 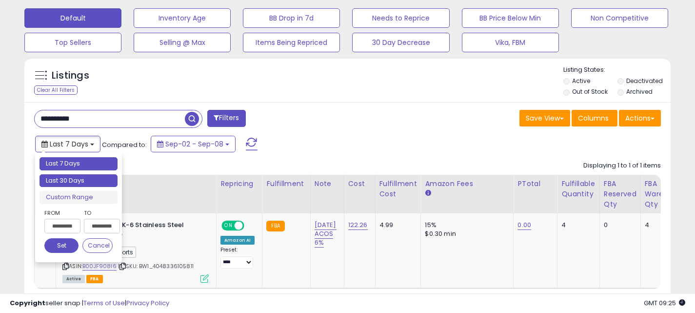 I want to click on button: Save View, so click(x=545, y=118).